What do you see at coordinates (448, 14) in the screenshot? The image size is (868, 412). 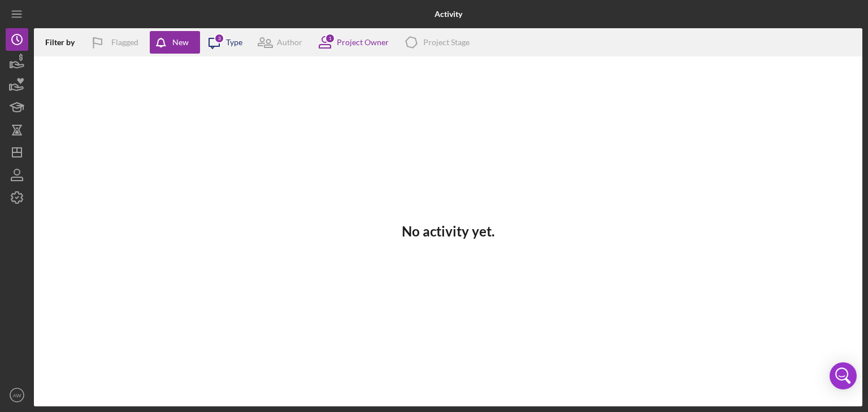 I see `b: Activity` at bounding box center [448, 14].